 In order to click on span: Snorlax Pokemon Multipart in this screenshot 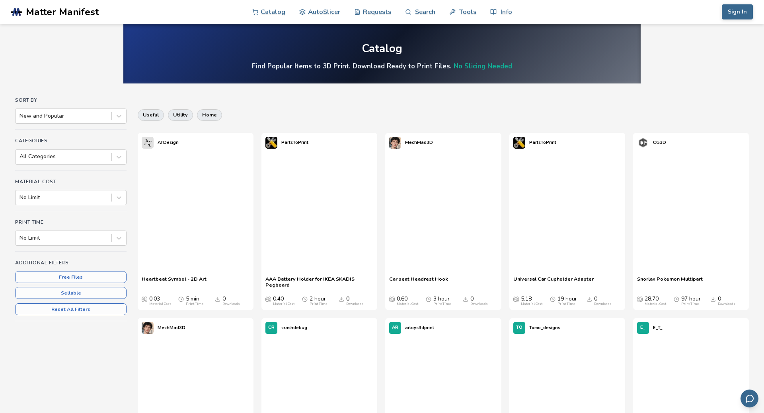, I will do `click(670, 282)`.